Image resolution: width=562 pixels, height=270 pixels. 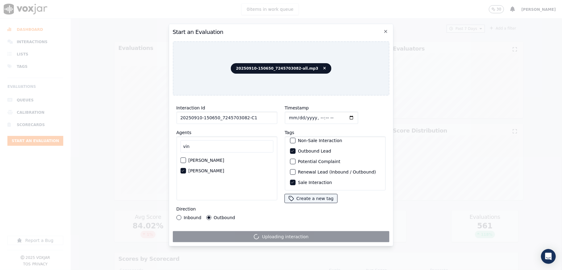 I want to click on input: Search Agents..., so click(x=226, y=146).